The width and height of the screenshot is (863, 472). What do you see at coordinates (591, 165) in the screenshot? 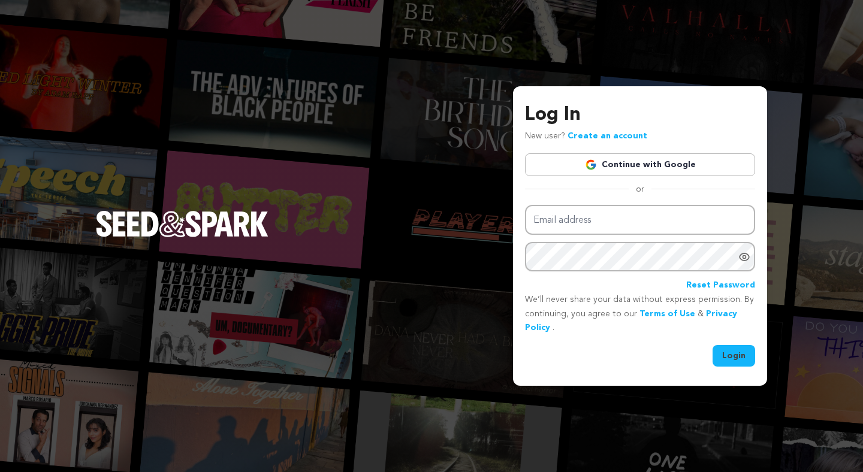
I see `img: Google logo` at bounding box center [591, 165].